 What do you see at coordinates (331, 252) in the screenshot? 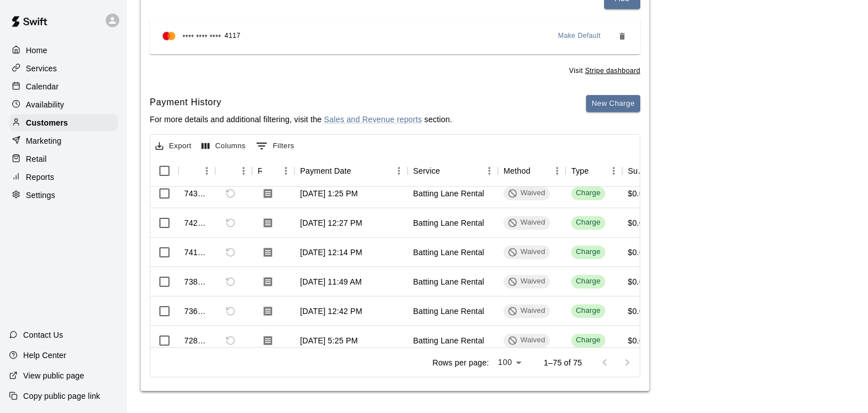
I see `div: Aug 6, 2025, 12:14 PM` at bounding box center [331, 252].